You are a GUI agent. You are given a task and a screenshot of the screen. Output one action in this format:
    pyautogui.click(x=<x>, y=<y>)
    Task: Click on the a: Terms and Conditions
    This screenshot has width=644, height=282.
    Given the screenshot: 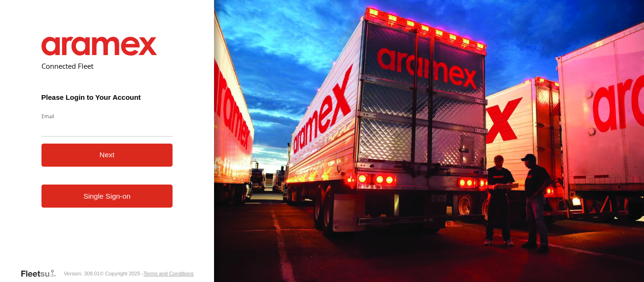 What is the action you would take?
    pyautogui.click(x=169, y=274)
    